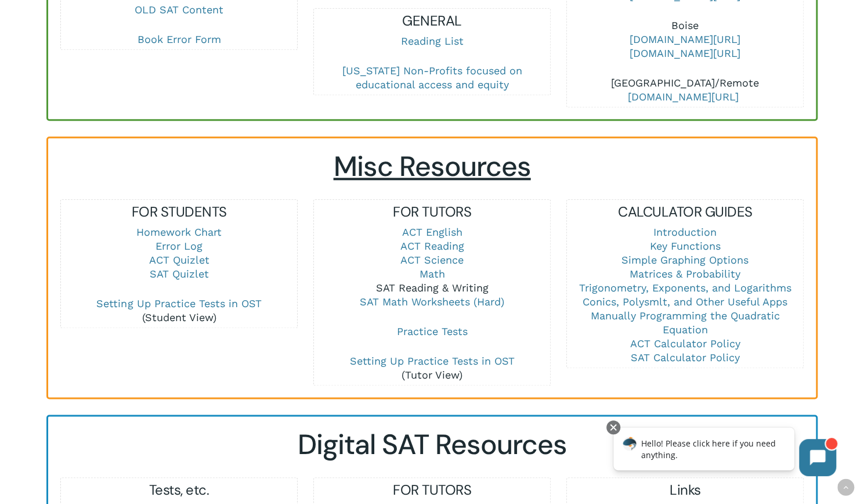 The height and width of the screenshot is (504, 864). What do you see at coordinates (432, 245) in the screenshot?
I see `a: ACT Reading` at bounding box center [432, 245].